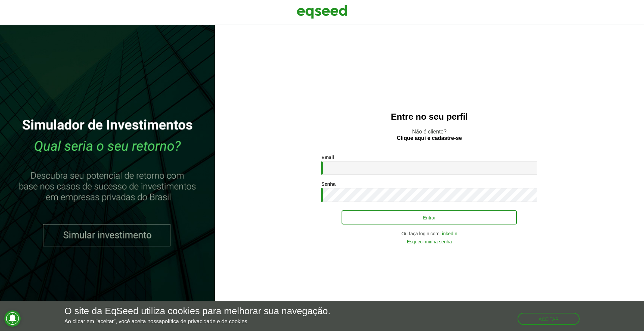 The image size is (644, 331). I want to click on a: política de privacidade e de cookies, so click(205, 322).